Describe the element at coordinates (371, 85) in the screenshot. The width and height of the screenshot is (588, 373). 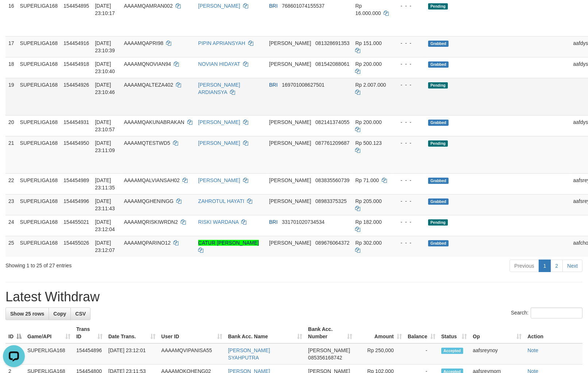
I see `span: Rp 2.007.000` at that location.